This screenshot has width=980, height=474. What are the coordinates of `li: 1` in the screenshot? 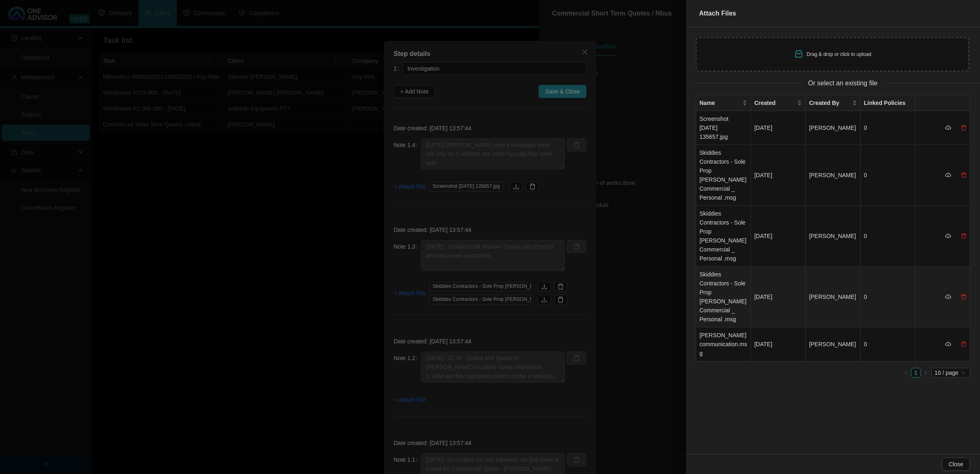 It's located at (915, 373).